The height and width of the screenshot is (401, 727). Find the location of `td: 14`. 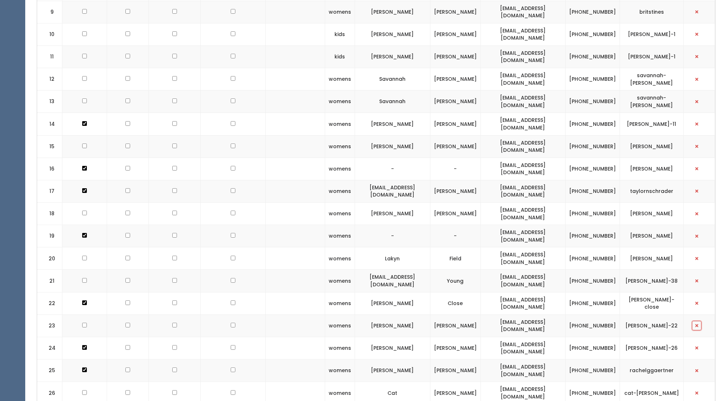

td: 14 is located at coordinates (50, 124).